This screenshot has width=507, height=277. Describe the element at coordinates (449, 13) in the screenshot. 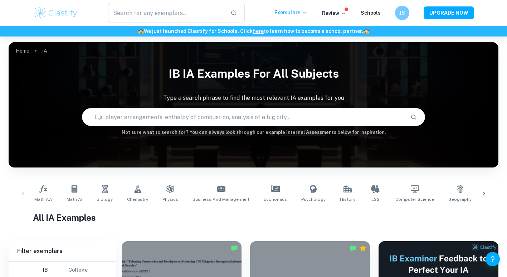

I see `button: UPGRADE NOW` at that location.